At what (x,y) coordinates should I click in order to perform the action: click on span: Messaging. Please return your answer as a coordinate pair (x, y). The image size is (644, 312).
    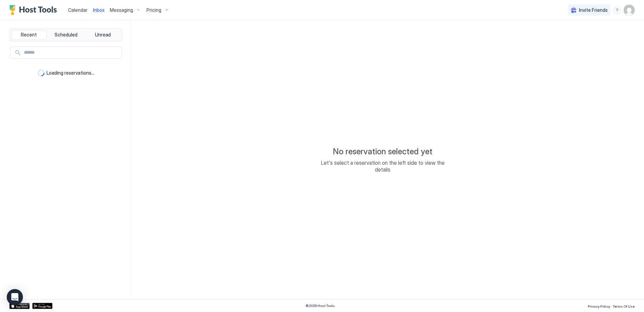
    Looking at the image, I should click on (121, 10).